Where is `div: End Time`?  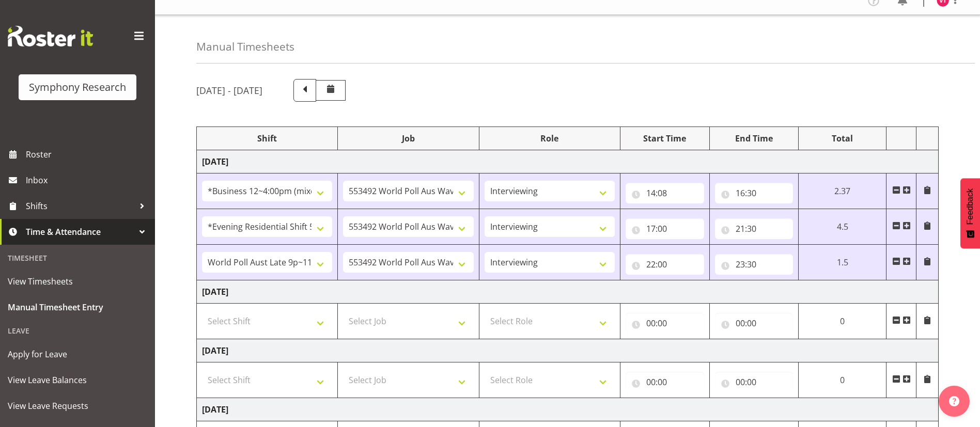
div: End Time is located at coordinates (754, 138).